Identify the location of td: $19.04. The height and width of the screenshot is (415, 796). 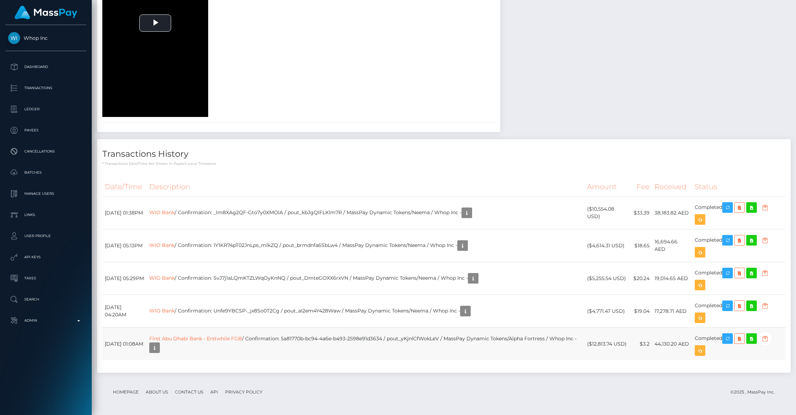
(641, 311).